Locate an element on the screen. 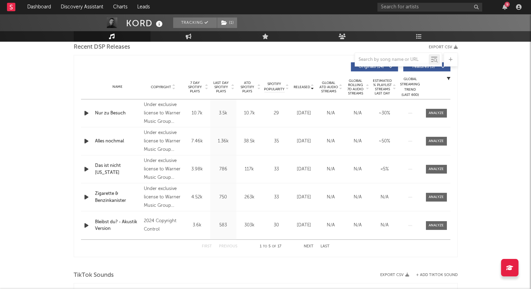 The image size is (531, 289). div: ~ 30 % is located at coordinates (385, 113).